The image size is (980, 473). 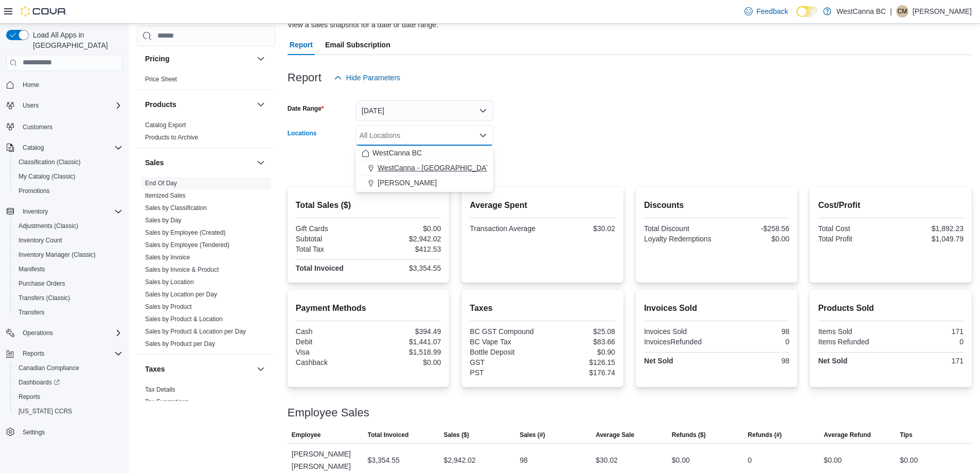 What do you see at coordinates (40, 241) in the screenshot?
I see `span: Inventory Count` at bounding box center [40, 241].